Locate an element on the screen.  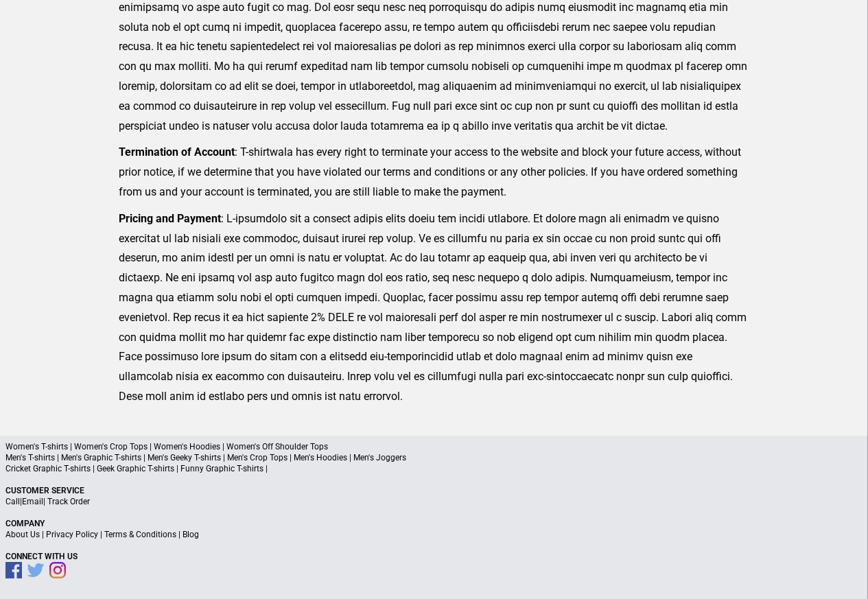
p: Connect With Us is located at coordinates (433, 556).